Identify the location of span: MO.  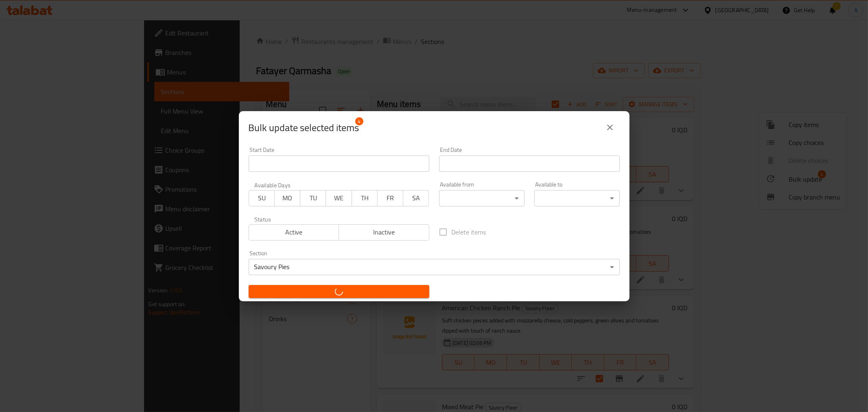
(287, 198).